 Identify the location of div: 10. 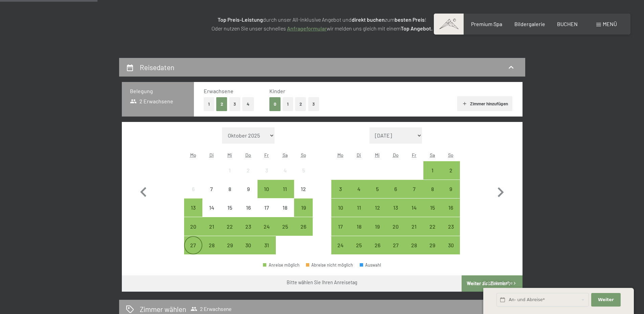
(267, 195).